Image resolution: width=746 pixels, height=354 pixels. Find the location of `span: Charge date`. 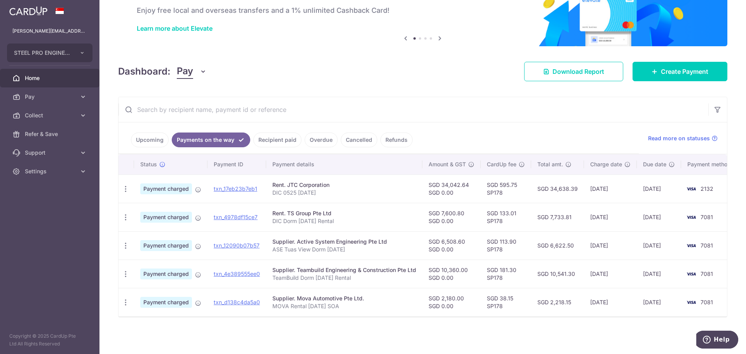

span: Charge date is located at coordinates (606, 164).